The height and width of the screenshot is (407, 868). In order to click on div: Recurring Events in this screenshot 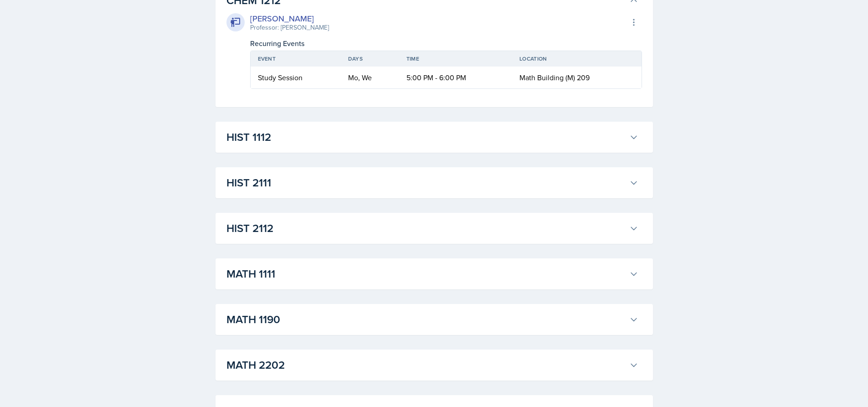, I will do `click(446, 43)`.